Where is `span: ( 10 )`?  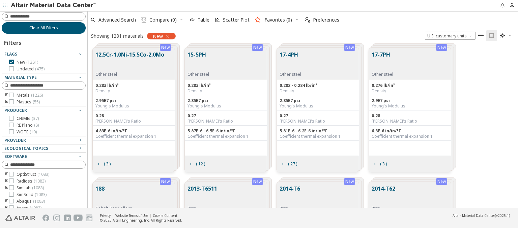 span: ( 10 ) is located at coordinates (33, 132).